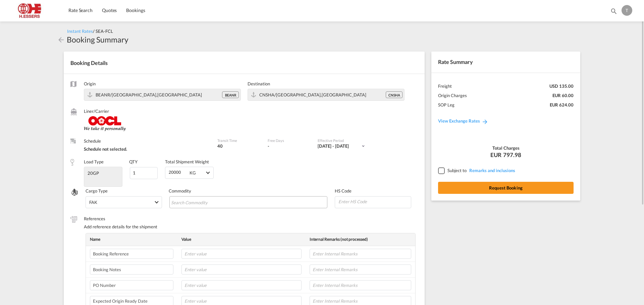 The height and width of the screenshot is (305, 644). Describe the element at coordinates (131, 239) in the screenshot. I see `th: Name` at that location.